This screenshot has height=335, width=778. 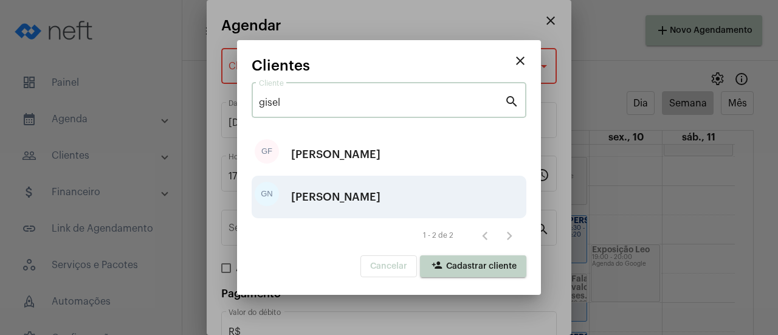 I want to click on div: GF, so click(x=267, y=151).